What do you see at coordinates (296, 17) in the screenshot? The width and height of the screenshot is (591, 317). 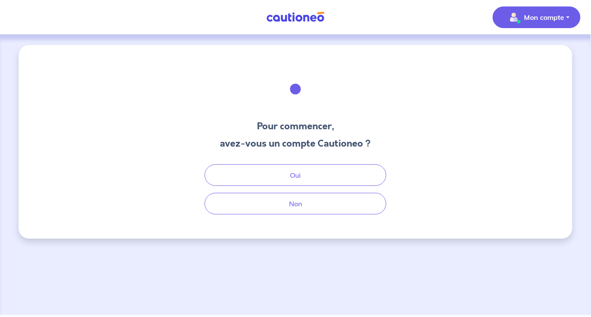 I see `img: Cautioneo` at bounding box center [296, 17].